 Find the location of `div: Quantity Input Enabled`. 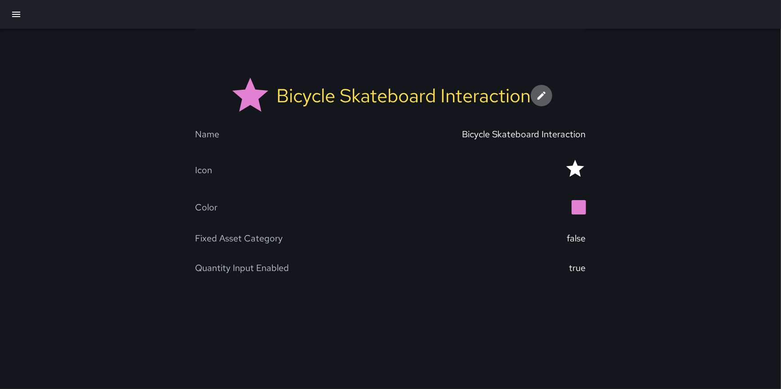

div: Quantity Input Enabled is located at coordinates (242, 268).